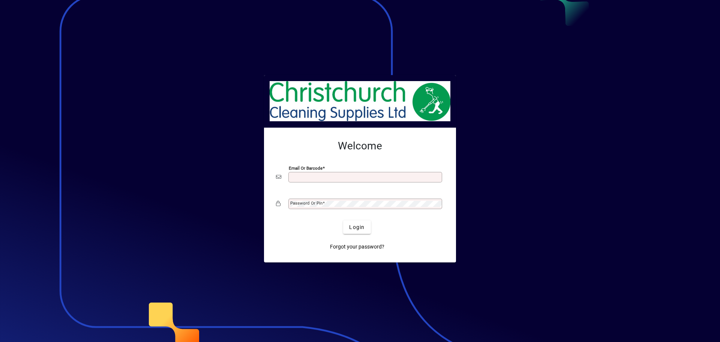 This screenshot has height=342, width=720. I want to click on span: Forgot your password?, so click(357, 247).